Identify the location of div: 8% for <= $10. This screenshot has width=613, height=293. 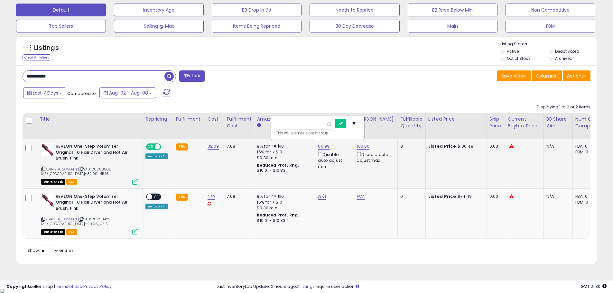
(283, 146).